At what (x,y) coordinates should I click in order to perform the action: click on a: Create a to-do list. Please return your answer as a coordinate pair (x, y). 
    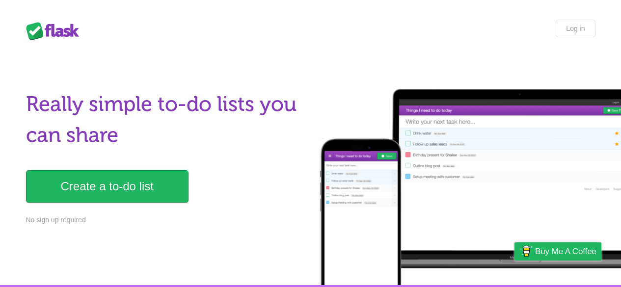
    Looking at the image, I should click on (107, 187).